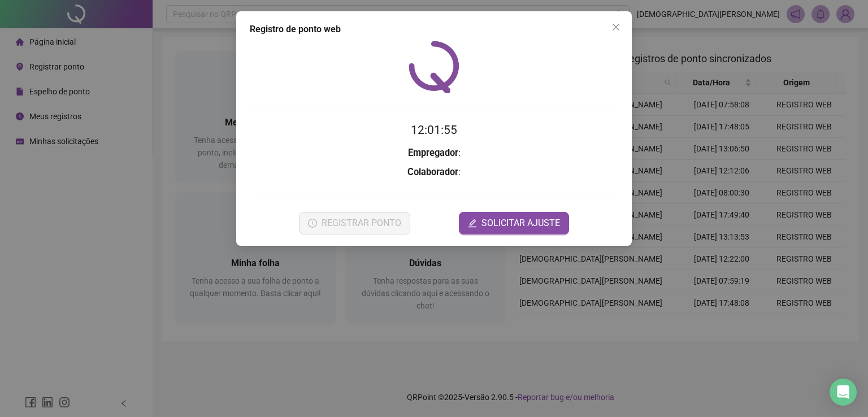 This screenshot has height=417, width=868. What do you see at coordinates (433, 153) in the screenshot?
I see `strong: Empregador` at bounding box center [433, 153].